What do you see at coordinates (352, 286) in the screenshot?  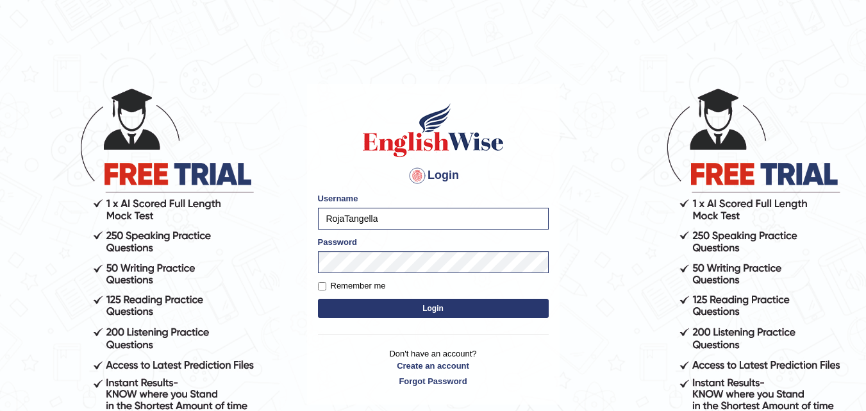 I see `label: Remember me` at bounding box center [352, 286].